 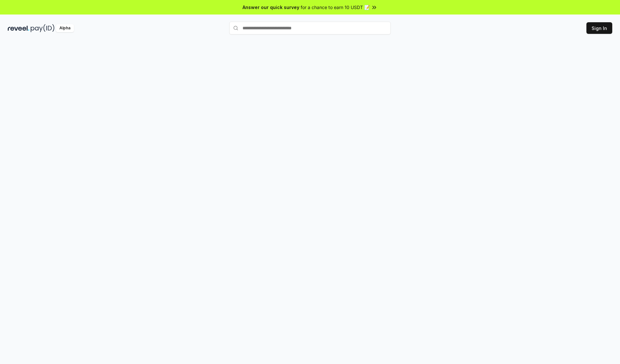 I want to click on div: Alpha, so click(x=65, y=28).